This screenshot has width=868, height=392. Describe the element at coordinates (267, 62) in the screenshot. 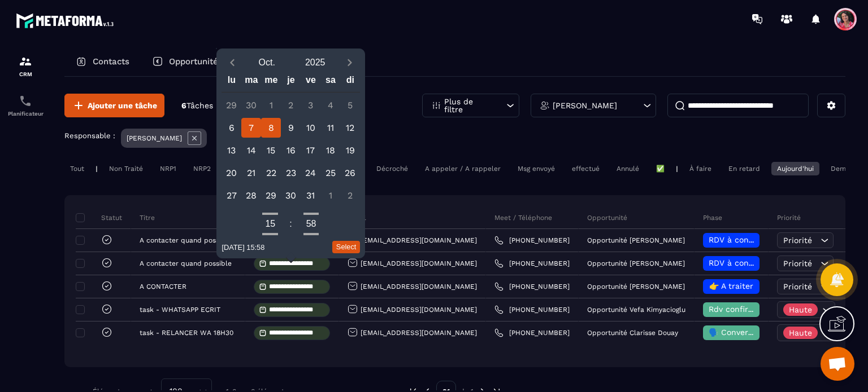

I see `button: Open months overlay` at that location.